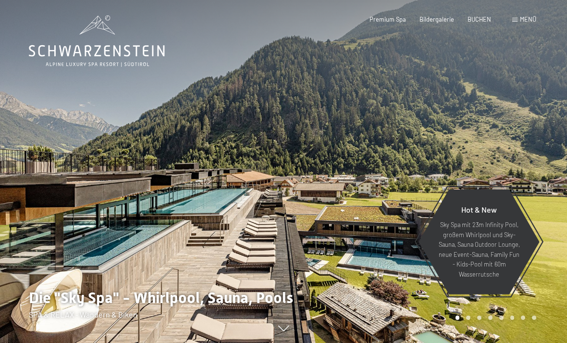 Image resolution: width=567 pixels, height=343 pixels. What do you see at coordinates (512, 317) in the screenshot?
I see `div: Carousel Page 6` at bounding box center [512, 317].